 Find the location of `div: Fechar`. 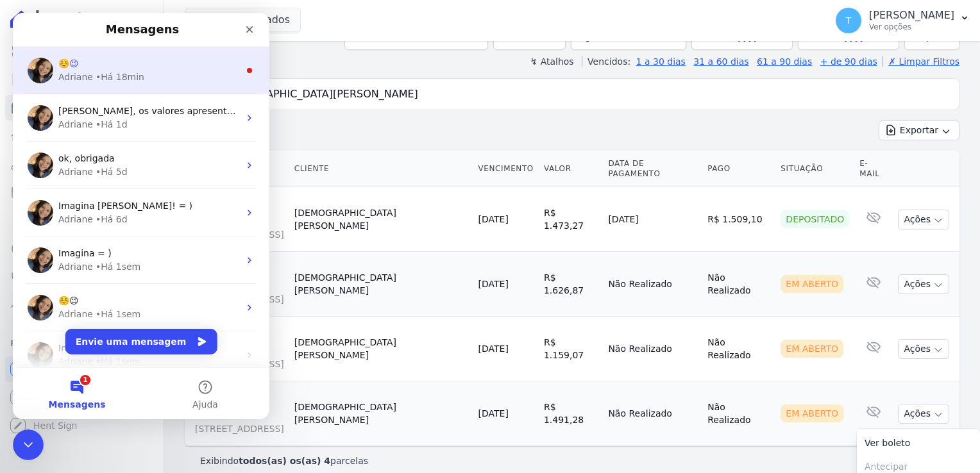

div: Fechar is located at coordinates (237, 16).